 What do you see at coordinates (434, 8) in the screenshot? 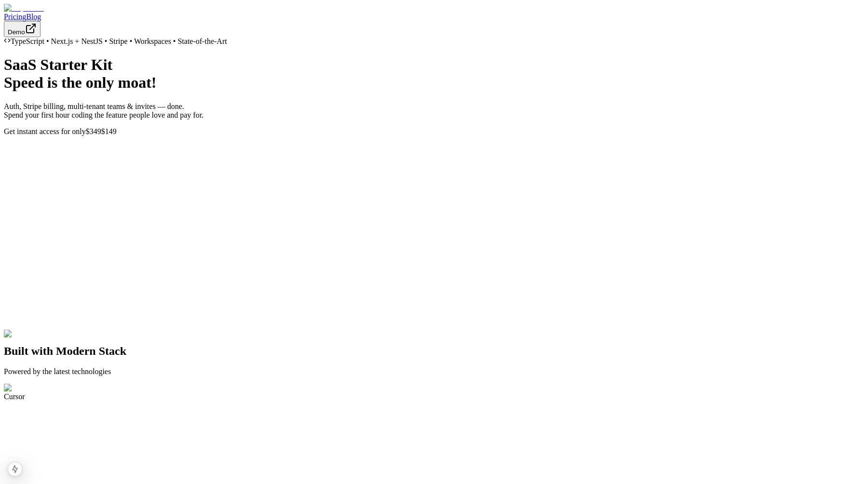
I see `a: Dopamine` at bounding box center [434, 8].